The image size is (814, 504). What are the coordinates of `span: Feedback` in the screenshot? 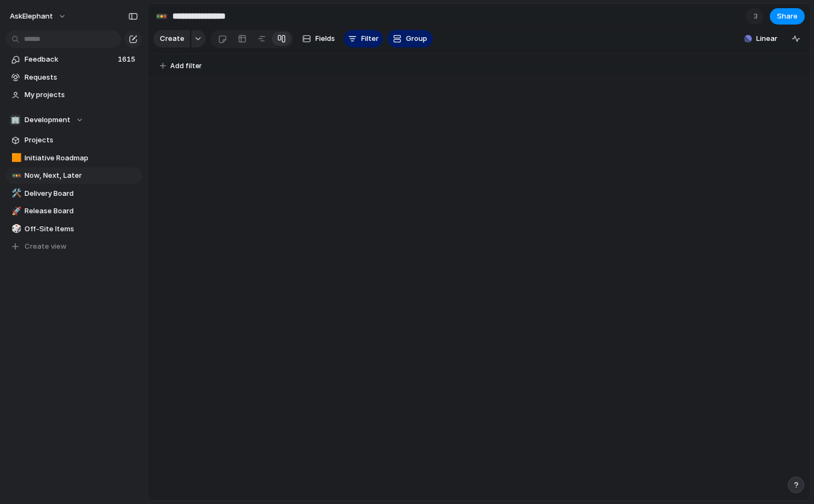 It's located at (69, 59).